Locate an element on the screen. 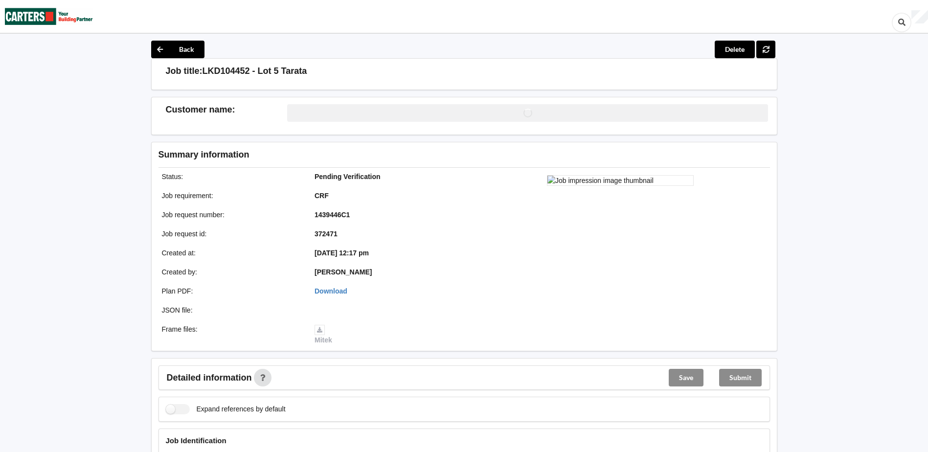  div: Created at : is located at coordinates (231, 253).